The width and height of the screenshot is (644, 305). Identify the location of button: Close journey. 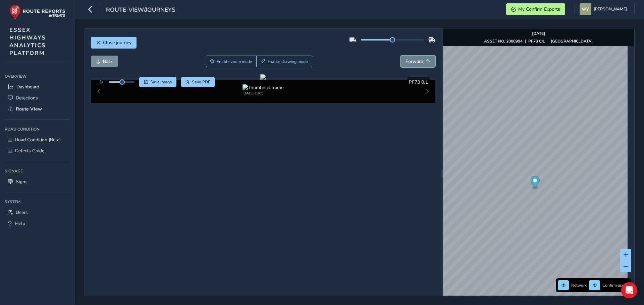
(114, 43).